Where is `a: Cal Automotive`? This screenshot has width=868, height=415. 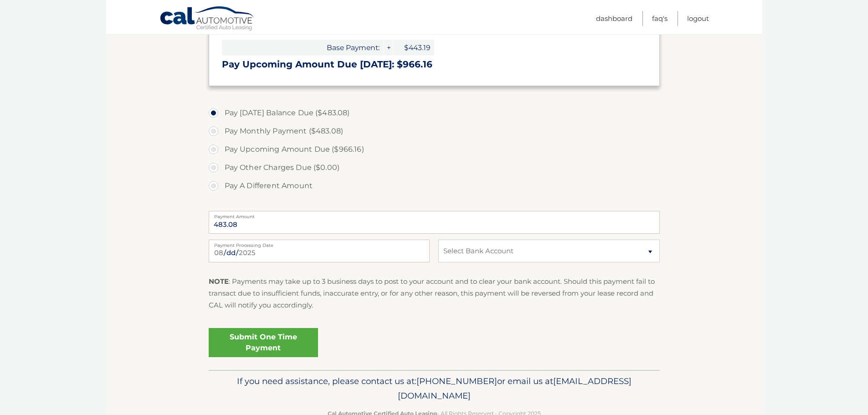
a: Cal Automotive is located at coordinates (207, 19).